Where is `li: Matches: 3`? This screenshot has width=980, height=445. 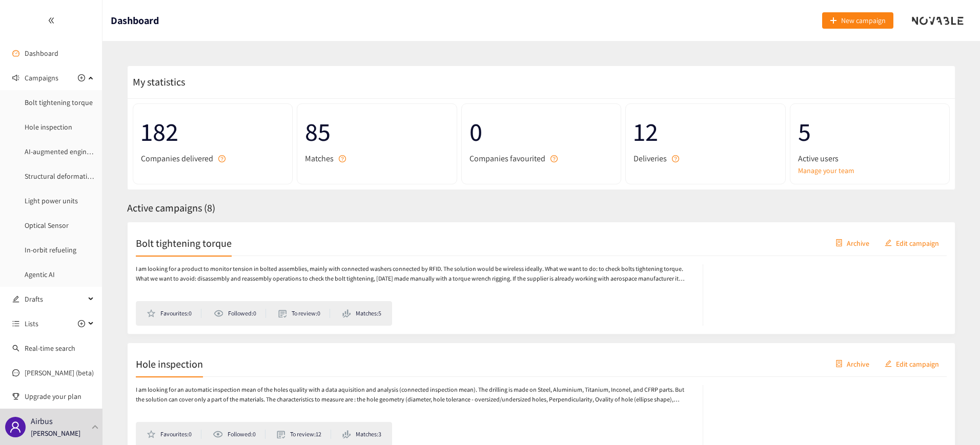 li: Matches: 3 is located at coordinates (362, 434).